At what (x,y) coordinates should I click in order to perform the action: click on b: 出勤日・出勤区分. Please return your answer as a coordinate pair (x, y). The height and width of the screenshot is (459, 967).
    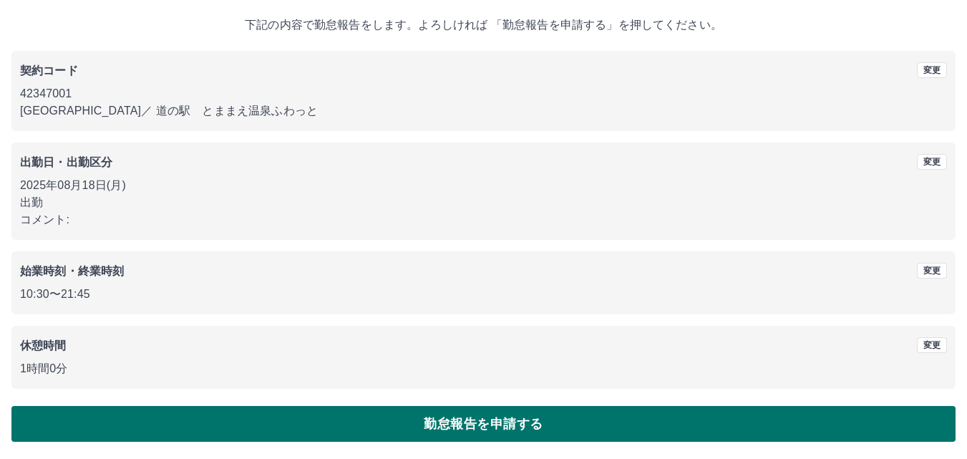
    Looking at the image, I should click on (66, 162).